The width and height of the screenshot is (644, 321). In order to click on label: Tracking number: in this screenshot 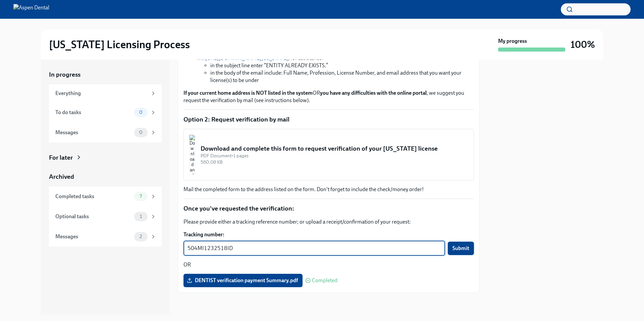, I will do `click(328, 235)`.